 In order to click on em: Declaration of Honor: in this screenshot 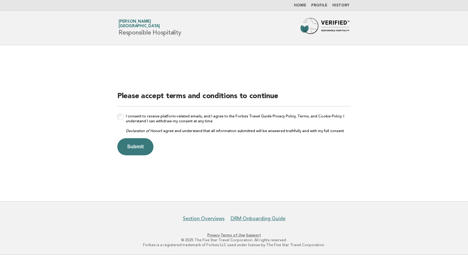, I will do `click(144, 131)`.